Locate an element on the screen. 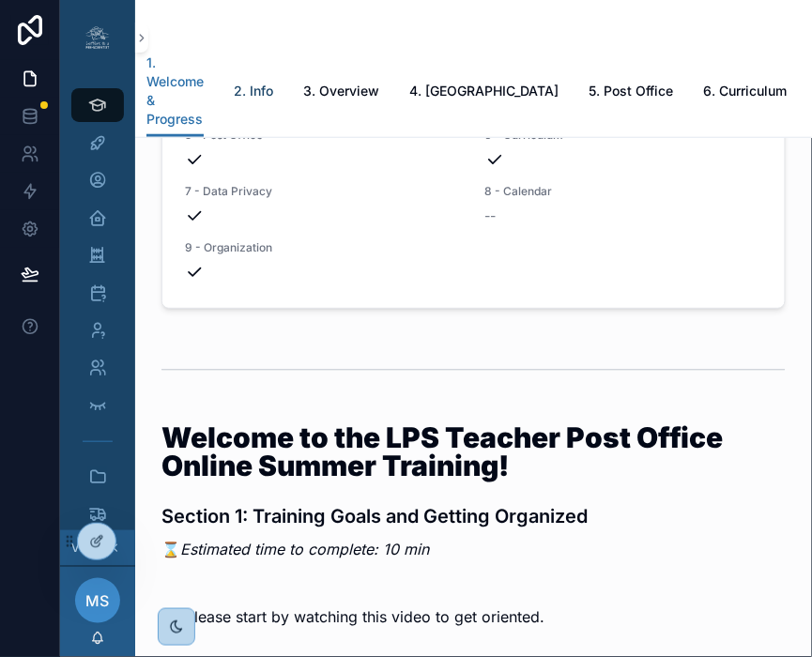 This screenshot has width=812, height=657. span: 1. Welcome & Progress is located at coordinates (175, 91).